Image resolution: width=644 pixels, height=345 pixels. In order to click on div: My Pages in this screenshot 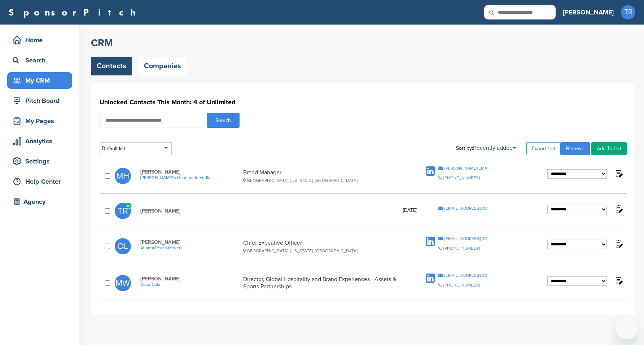, I will do `click(41, 121)`.